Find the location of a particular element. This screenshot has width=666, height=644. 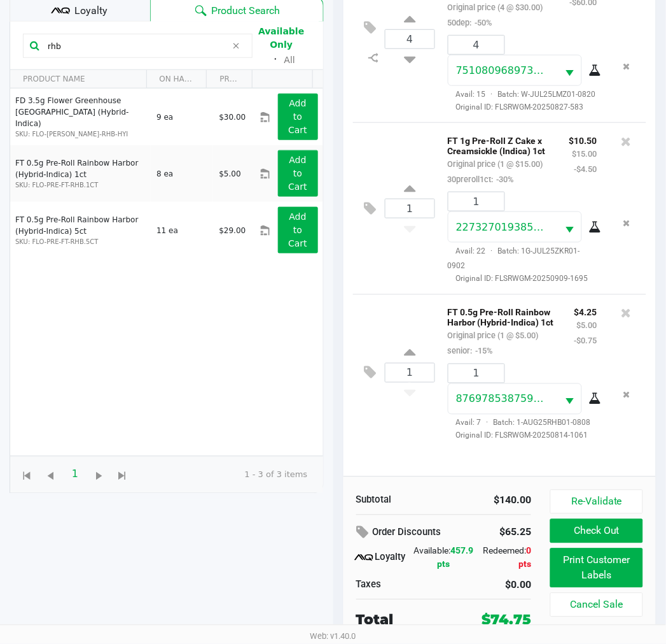

kendo-pager-info: 1 - 3 of 3 items is located at coordinates (227, 475).